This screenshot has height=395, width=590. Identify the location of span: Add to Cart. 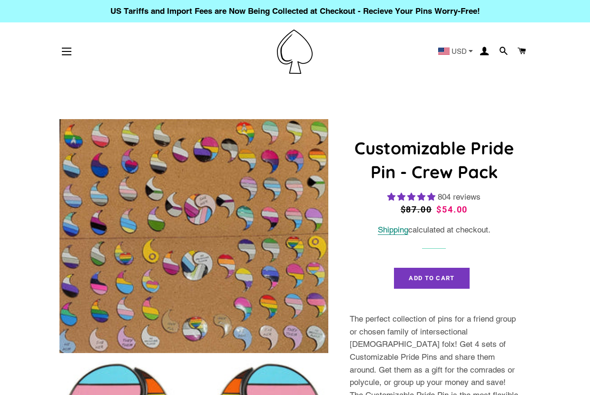
(432, 277).